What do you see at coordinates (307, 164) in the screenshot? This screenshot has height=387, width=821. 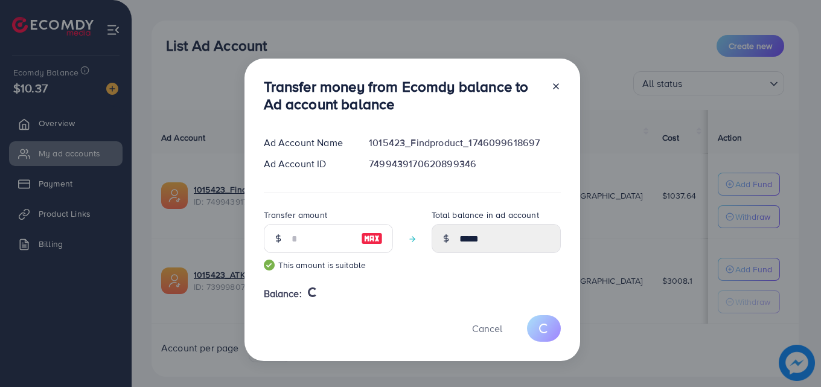 I see `div: Ad Account ID` at bounding box center [307, 164].